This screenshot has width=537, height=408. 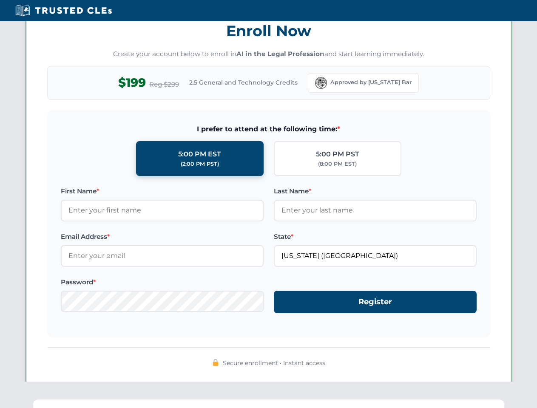 I want to click on div: (2:00 PM PST), so click(x=200, y=164).